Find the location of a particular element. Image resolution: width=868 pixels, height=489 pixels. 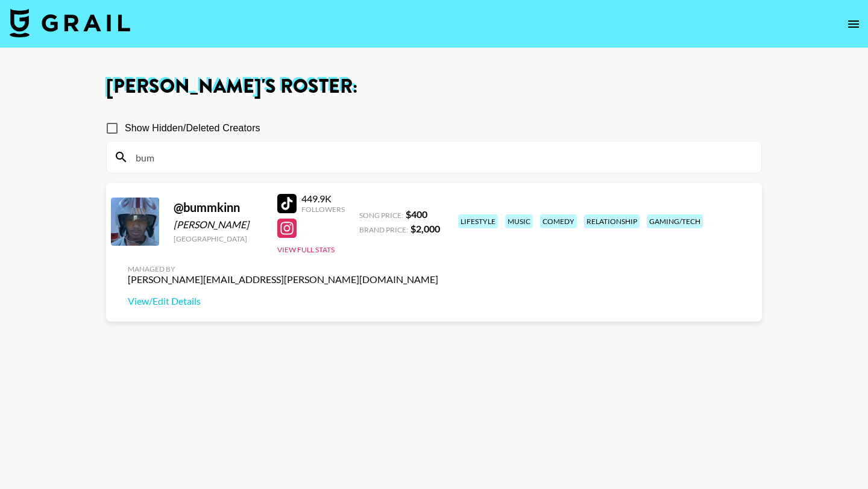

div: music is located at coordinates (519, 221).